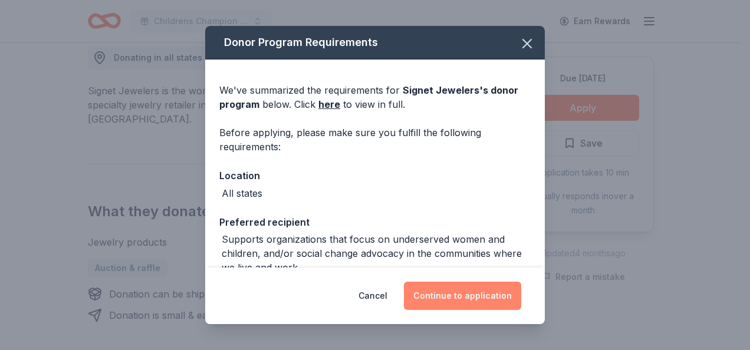  What do you see at coordinates (375, 140) in the screenshot?
I see `div: Before applying, please make sure you fulfill the following requirements:` at bounding box center [375, 140].